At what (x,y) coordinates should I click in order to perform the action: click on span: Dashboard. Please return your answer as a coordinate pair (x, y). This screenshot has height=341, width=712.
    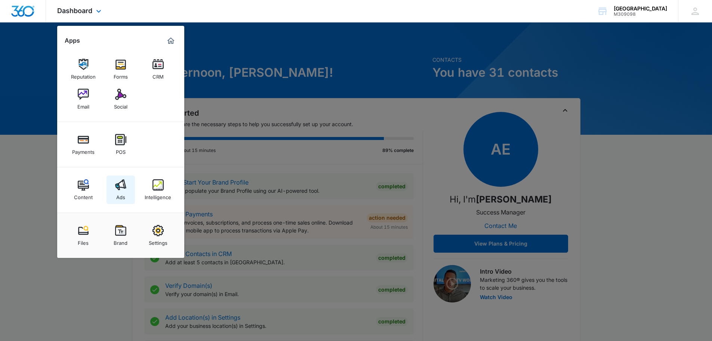
    Looking at the image, I should click on (75, 10).